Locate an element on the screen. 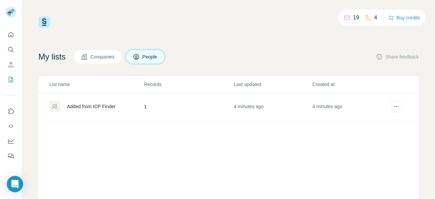  button: Feedback is located at coordinates (11, 156).